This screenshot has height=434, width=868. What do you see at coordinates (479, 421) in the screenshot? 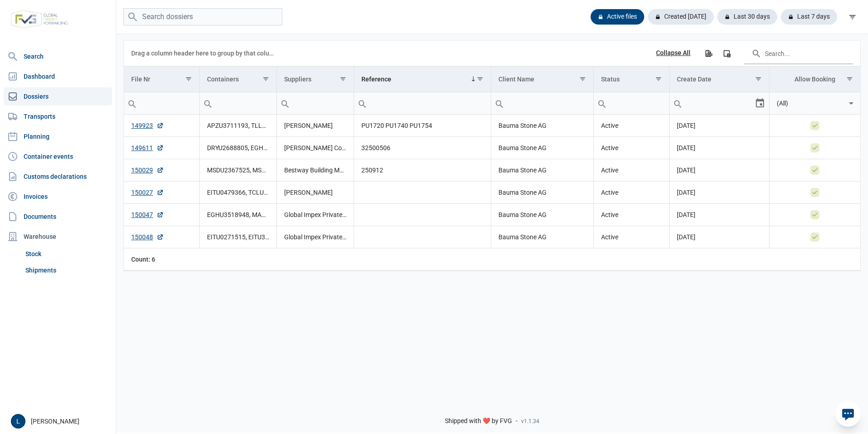
I see `span: Shipped with ❤️ by FVG` at bounding box center [479, 421].